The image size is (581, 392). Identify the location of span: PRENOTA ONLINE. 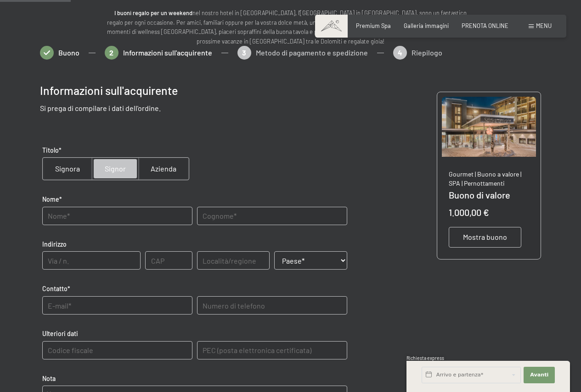
(485, 26).